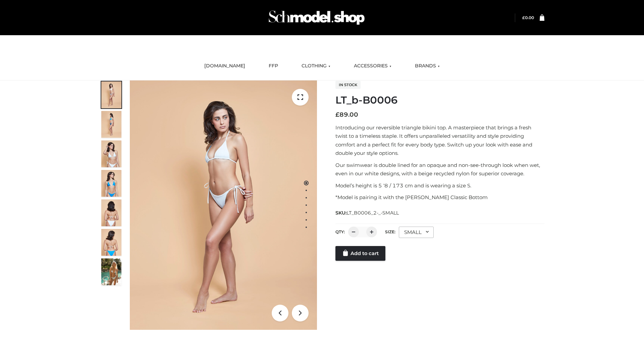 This screenshot has width=644, height=362. What do you see at coordinates (111, 124) in the screenshot?
I see `img: ArielClassicBikiniTop_CloudNine_AzureSky_OW114ECO_2-scaled.jpg` at bounding box center [111, 124].